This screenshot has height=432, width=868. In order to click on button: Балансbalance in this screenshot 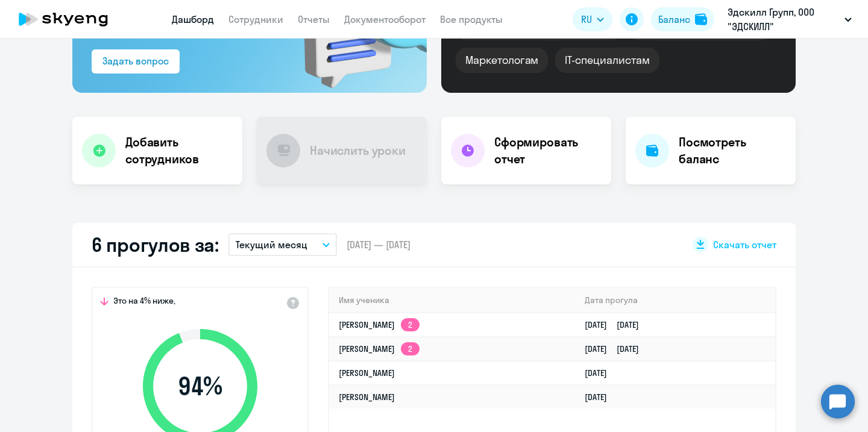, I will do `click(682, 20)`.